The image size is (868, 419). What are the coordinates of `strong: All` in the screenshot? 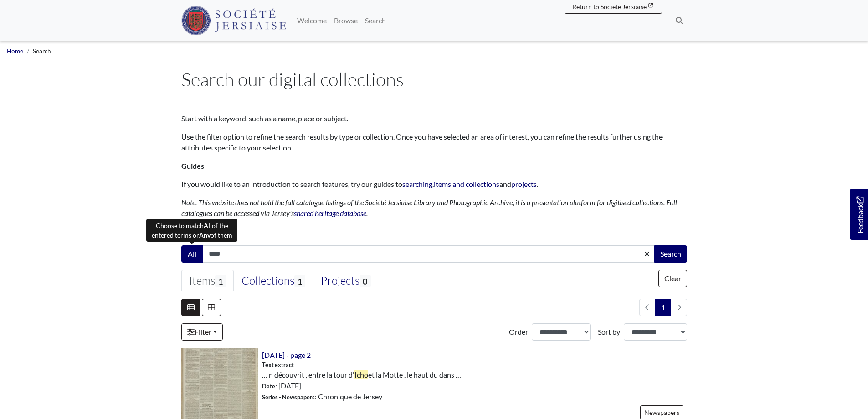 It's located at (208, 226).